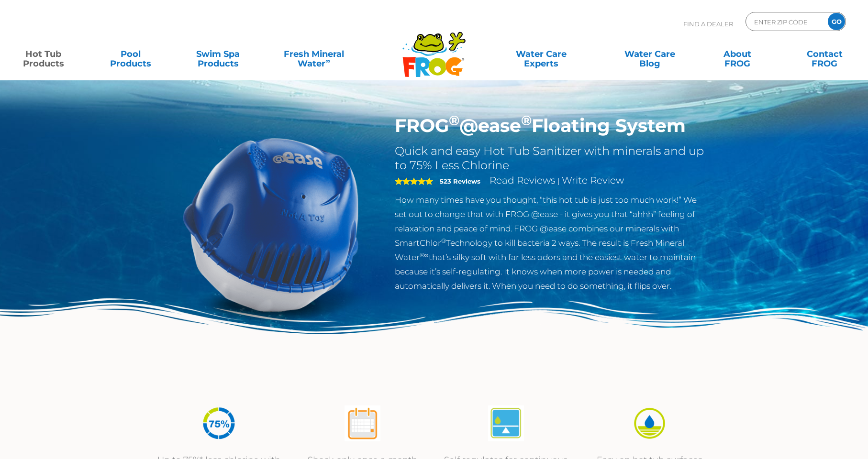  Describe the element at coordinates (593, 180) in the screenshot. I see `a: Write Review` at that location.